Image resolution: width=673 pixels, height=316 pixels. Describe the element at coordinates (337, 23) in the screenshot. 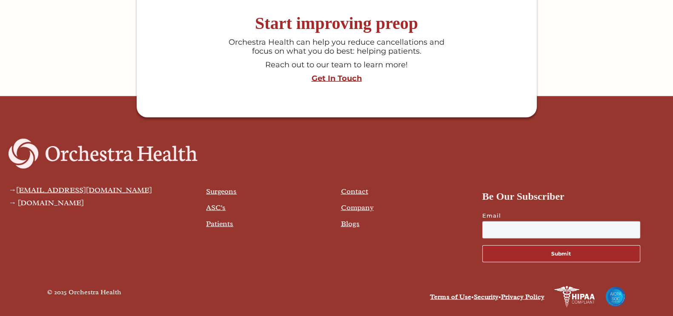

I see `h6: Start improving preop` at that location.